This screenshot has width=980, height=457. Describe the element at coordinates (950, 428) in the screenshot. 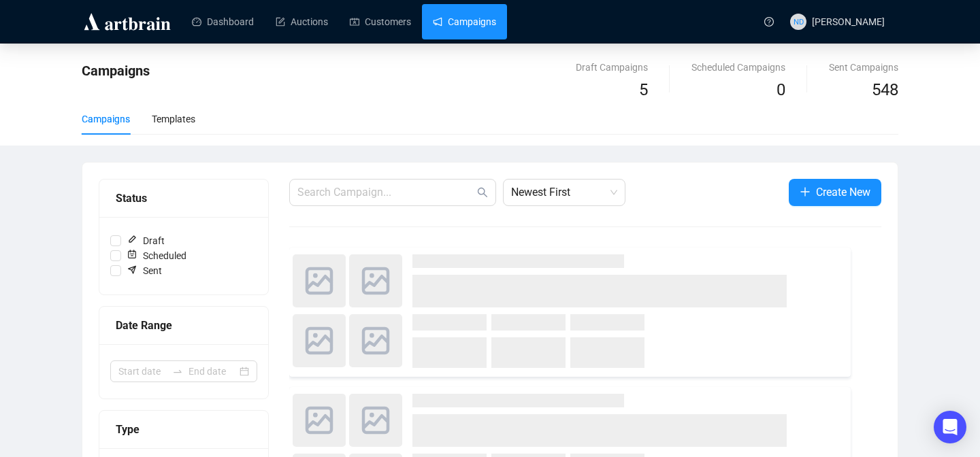

I see `div: Open Intercom Messenger` at that location.